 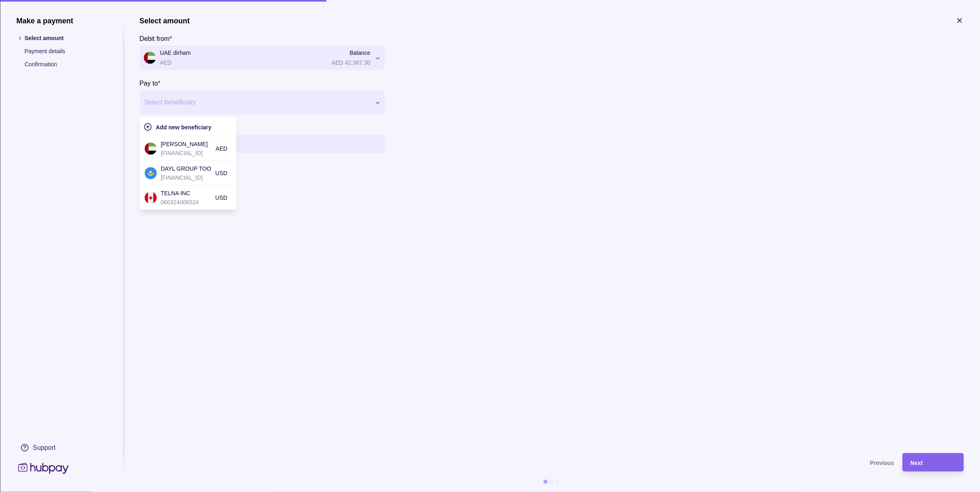 What do you see at coordinates (66, 51) in the screenshot?
I see `p: Payment details` at bounding box center [66, 51].